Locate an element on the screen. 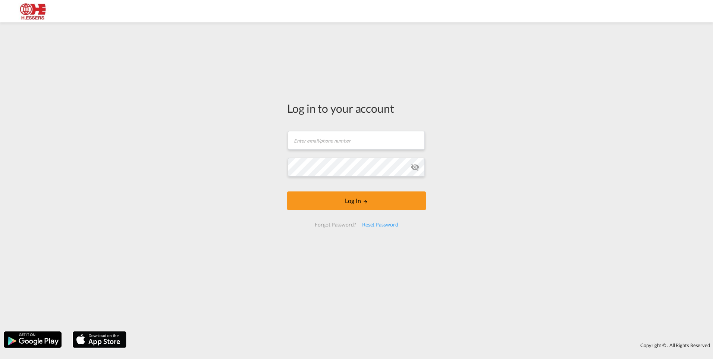  div: Copyright © . All Rights Reserved is located at coordinates (422, 345).